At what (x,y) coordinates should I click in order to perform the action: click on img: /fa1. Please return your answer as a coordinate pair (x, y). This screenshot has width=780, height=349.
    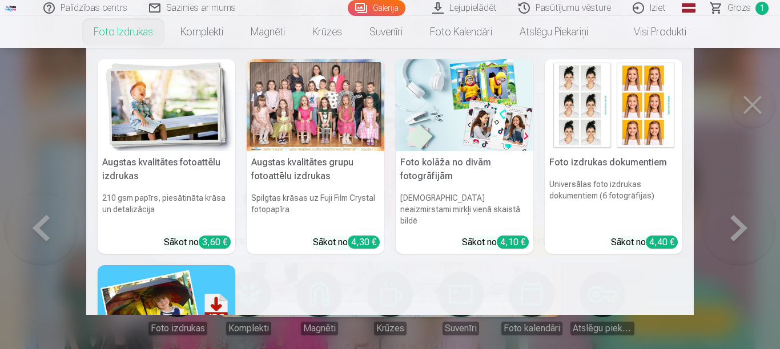
    Looking at the image, I should click on (11, 8).